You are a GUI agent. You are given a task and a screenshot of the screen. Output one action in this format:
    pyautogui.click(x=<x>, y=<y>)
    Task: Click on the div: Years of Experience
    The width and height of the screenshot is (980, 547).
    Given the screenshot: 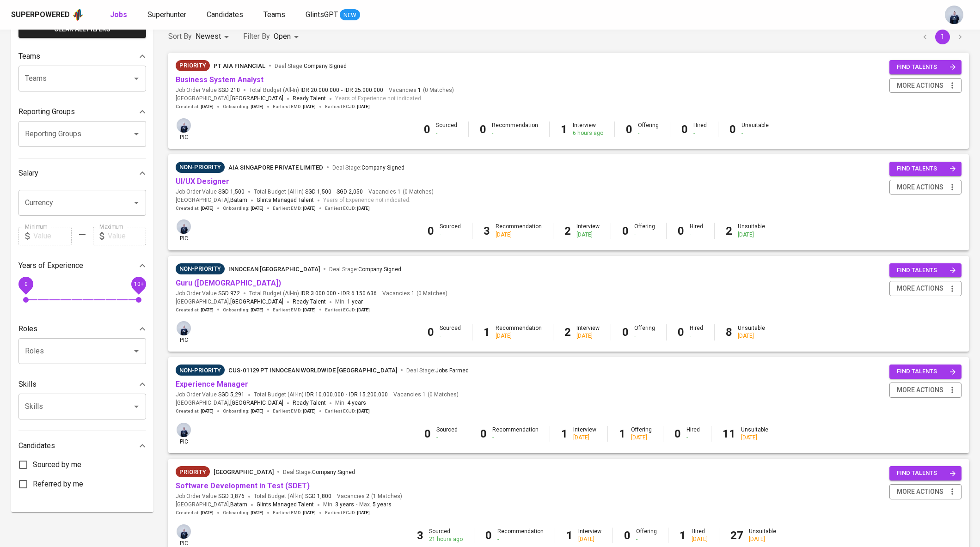 What is the action you would take?
    pyautogui.click(x=82, y=266)
    